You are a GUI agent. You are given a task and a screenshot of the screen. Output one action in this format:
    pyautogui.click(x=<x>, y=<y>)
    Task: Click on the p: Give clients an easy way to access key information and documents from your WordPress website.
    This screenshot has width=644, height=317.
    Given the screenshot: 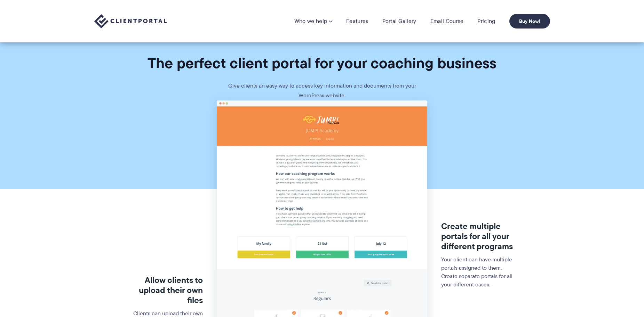 What is the action you would take?
    pyautogui.click(x=322, y=91)
    